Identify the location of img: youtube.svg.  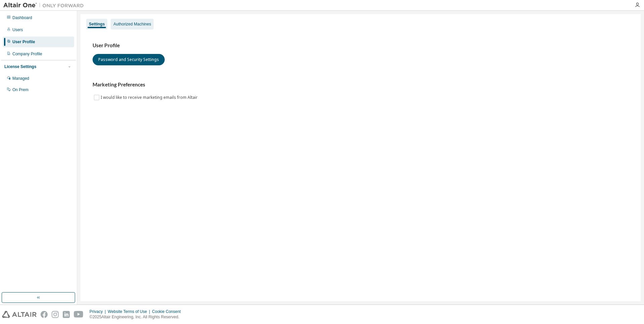
(78, 314).